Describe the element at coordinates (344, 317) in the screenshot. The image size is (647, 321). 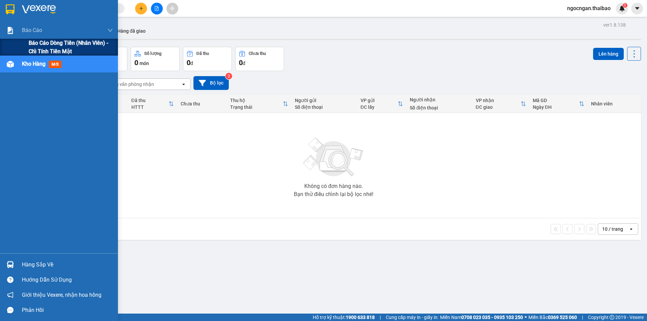
I see `span: Hỗ trợ kỹ thuật:` at that location.